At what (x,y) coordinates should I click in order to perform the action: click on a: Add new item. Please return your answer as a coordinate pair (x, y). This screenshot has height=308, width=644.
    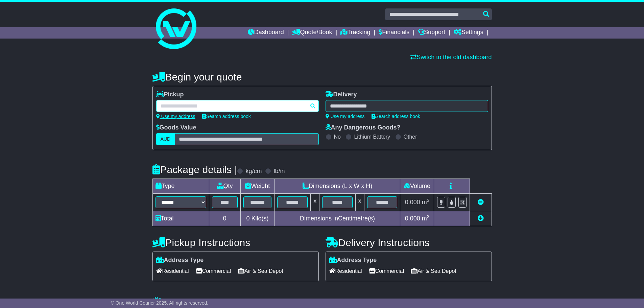
    Looking at the image, I should click on (481, 219).